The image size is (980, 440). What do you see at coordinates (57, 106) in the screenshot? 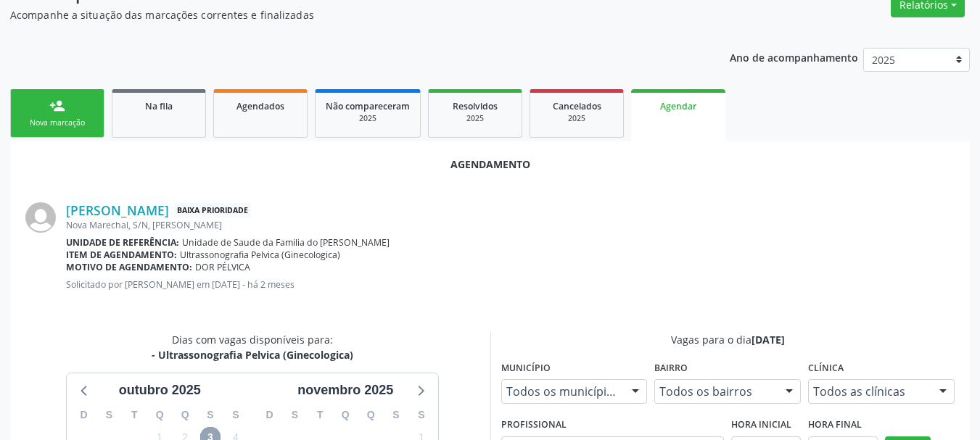
I see `div: person_add` at bounding box center [57, 106].